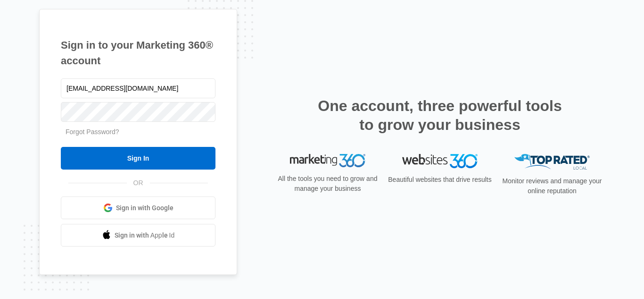 The image size is (644, 299). Describe the element at coordinates (327, 160) in the screenshot. I see `img: Marketing 360` at that location.